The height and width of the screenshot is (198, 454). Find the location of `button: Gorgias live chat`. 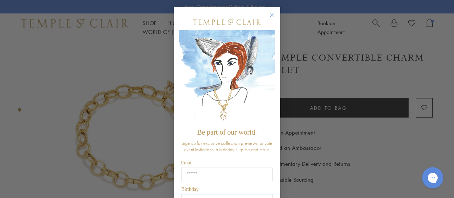

button: Gorgias live chat is located at coordinates (14, 13).